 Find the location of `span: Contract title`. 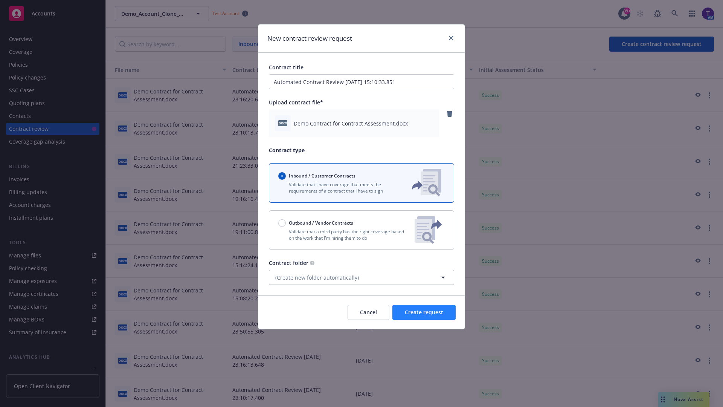

span: Contract title is located at coordinates (286, 67).